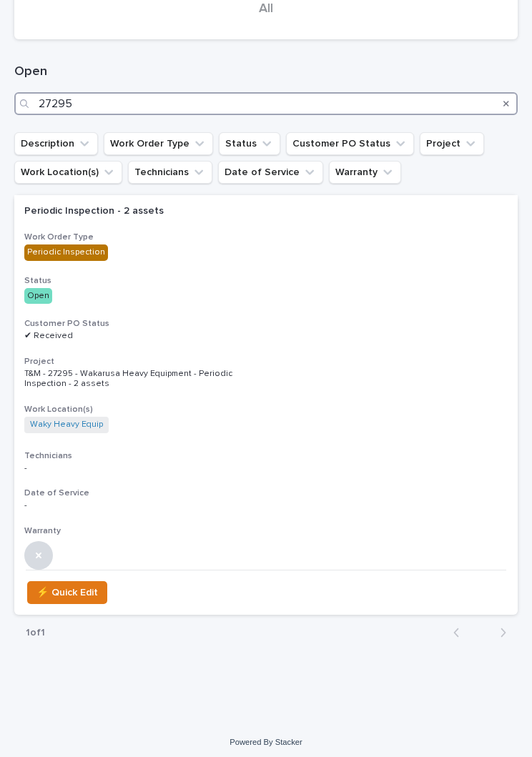 This screenshot has height=757, width=532. Describe the element at coordinates (498, 633) in the screenshot. I see `button: Next` at that location.